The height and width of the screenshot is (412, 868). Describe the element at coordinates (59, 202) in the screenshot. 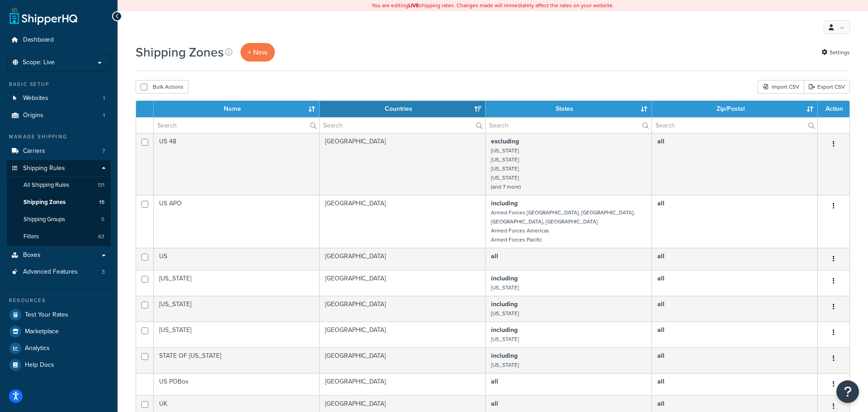

I see `li: Shipping Zones` at that location.